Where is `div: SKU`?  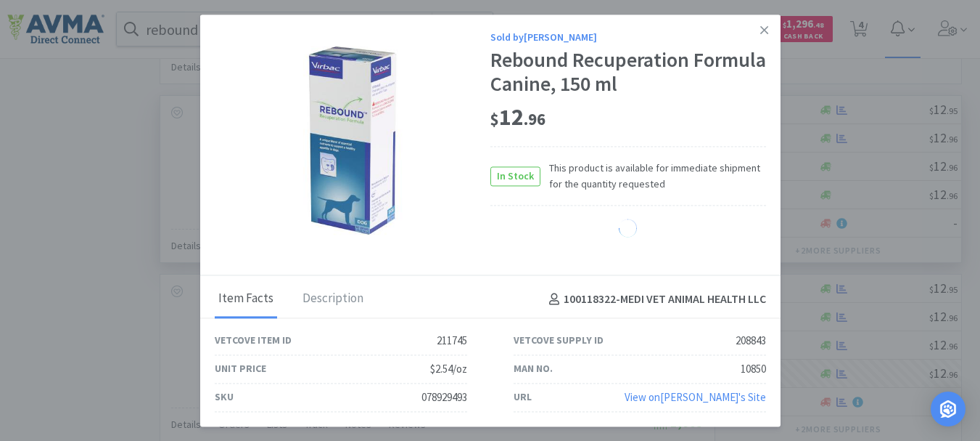
div: SKU is located at coordinates (224, 398).